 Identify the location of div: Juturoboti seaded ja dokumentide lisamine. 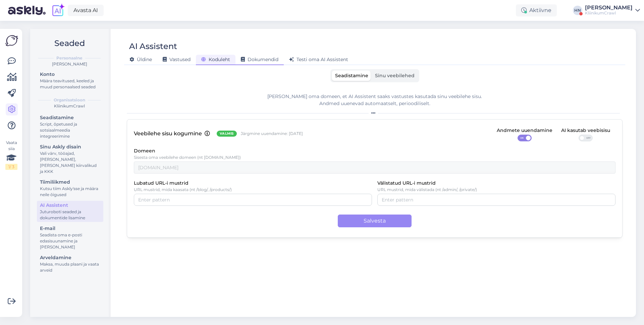
(70, 215).